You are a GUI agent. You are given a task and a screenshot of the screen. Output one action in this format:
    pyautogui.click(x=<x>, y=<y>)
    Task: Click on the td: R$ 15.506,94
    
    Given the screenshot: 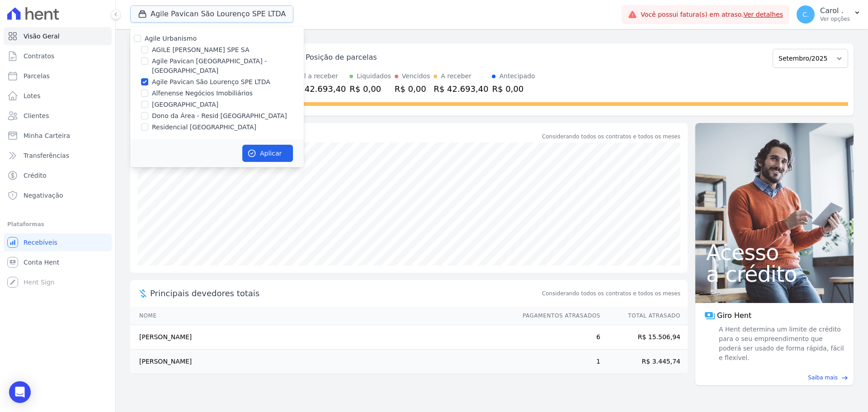 What is the action you would take?
    pyautogui.click(x=644, y=338)
    